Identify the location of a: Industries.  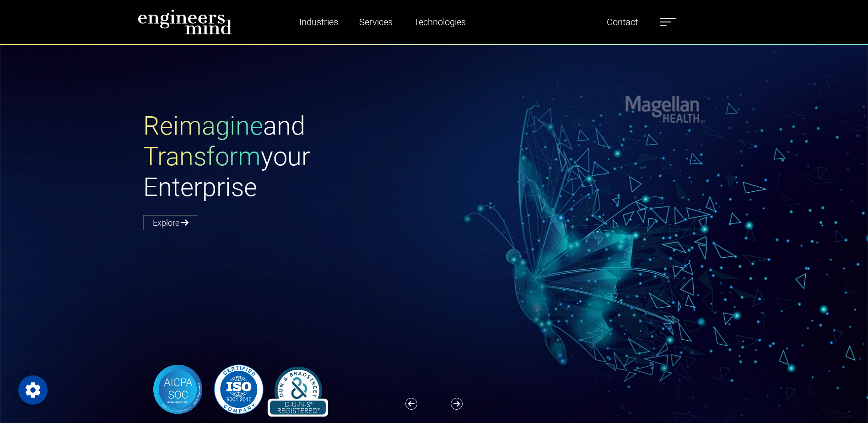
(318, 22).